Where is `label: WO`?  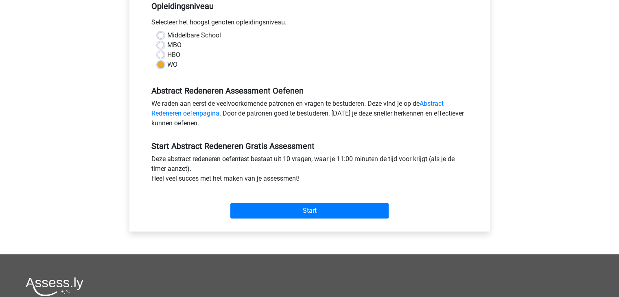 label: WO is located at coordinates (172, 65).